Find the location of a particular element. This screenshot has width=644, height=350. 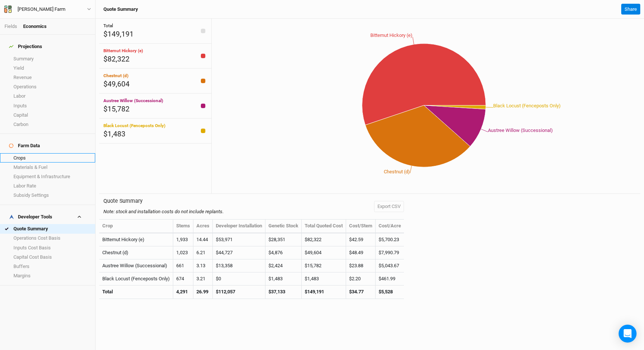

td: $42.59 is located at coordinates (360, 240).